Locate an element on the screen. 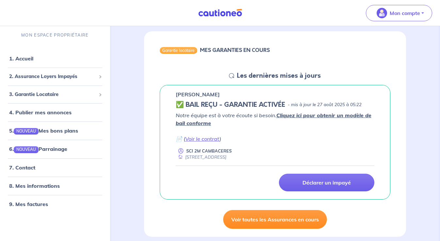  div: 1. Accueil is located at coordinates (55, 59).